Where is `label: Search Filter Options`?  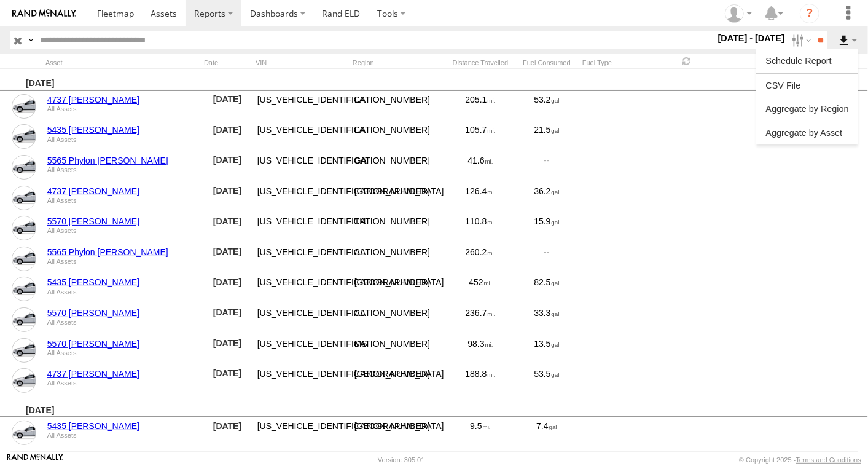
label: Search Filter Options is located at coordinates (800, 40).